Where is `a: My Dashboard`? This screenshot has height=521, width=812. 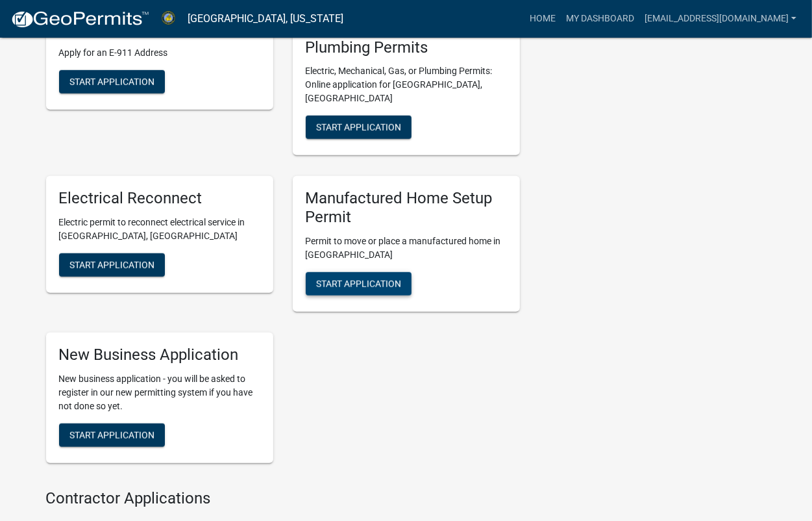 a: My Dashboard is located at coordinates (600, 18).